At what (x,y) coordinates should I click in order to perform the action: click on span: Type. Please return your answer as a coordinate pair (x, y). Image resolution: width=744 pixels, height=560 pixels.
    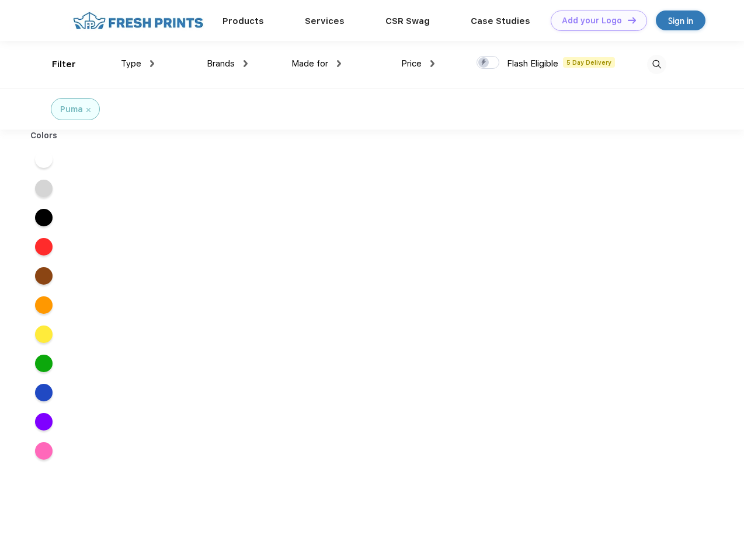
    Looking at the image, I should click on (131, 64).